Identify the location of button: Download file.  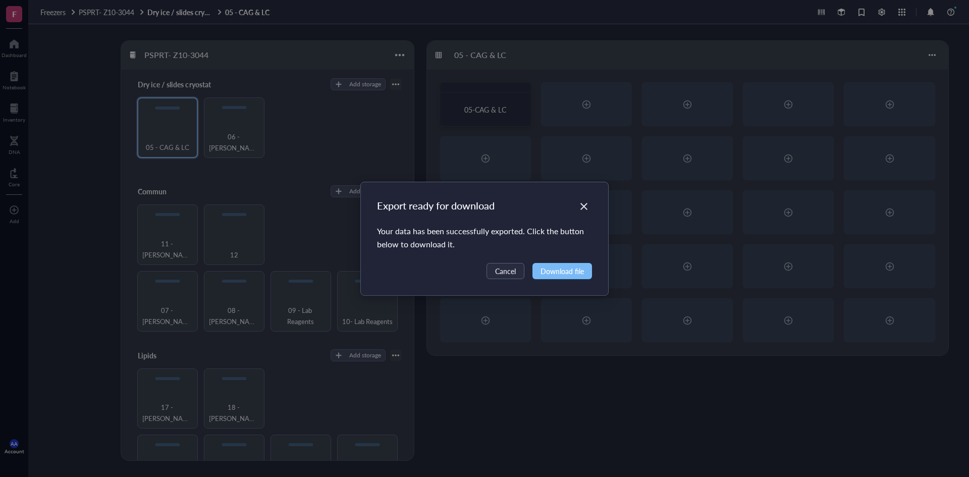
(562, 271).